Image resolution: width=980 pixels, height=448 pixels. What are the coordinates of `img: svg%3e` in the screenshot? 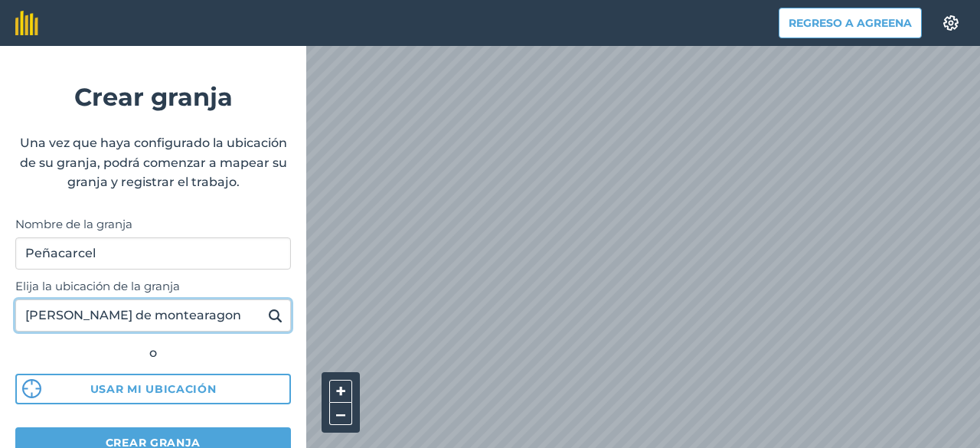 It's located at (32, 389).